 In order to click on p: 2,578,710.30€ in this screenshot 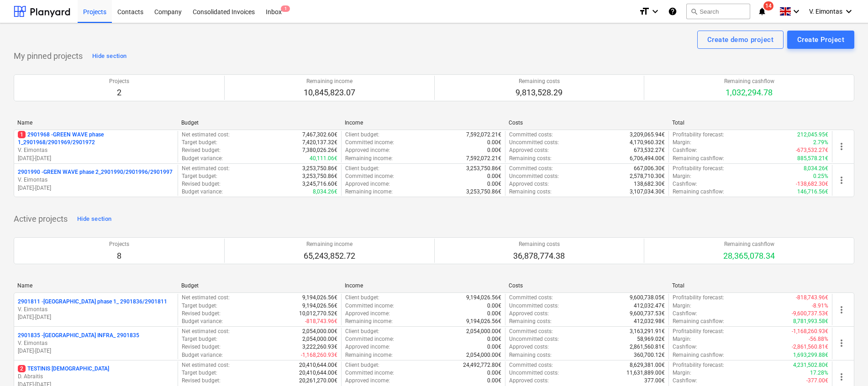, I will do `click(647, 176)`.